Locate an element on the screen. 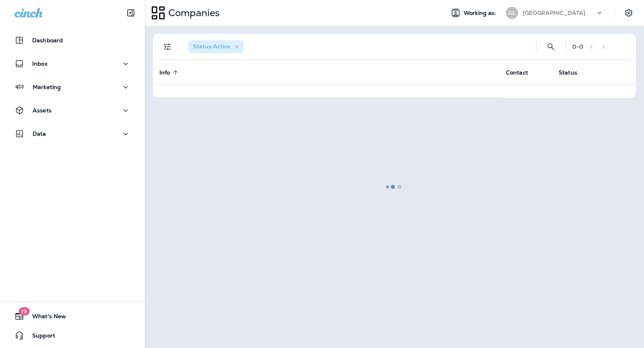 This screenshot has height=348, width=644. button: Marketing is located at coordinates (72, 87).